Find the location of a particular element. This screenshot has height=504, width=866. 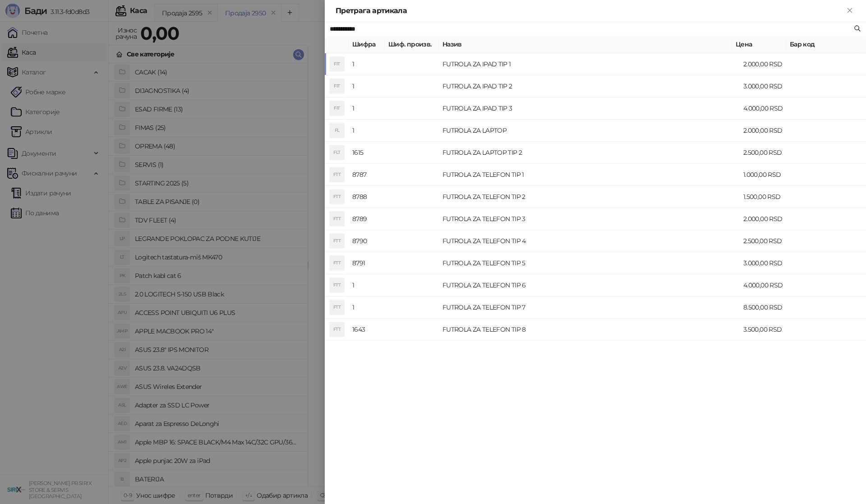

button: Close is located at coordinates (850, 11).